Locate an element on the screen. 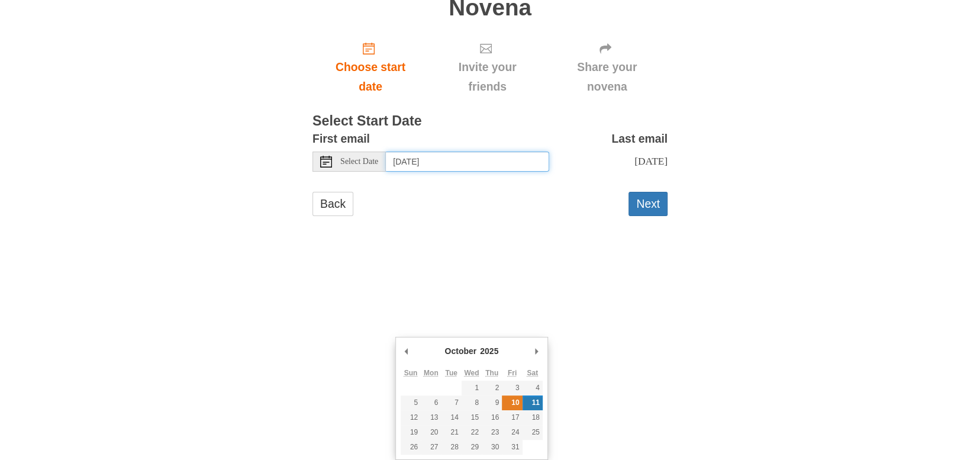 The height and width of the screenshot is (460, 980). button: 14 is located at coordinates (451, 417).